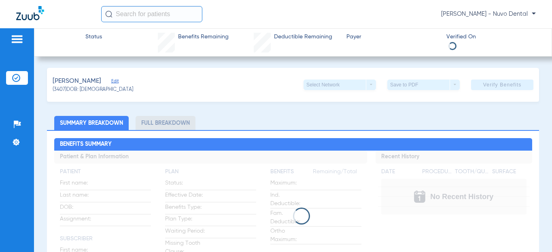  Describe the element at coordinates (152, 14) in the screenshot. I see `input: Search for patients` at that location.